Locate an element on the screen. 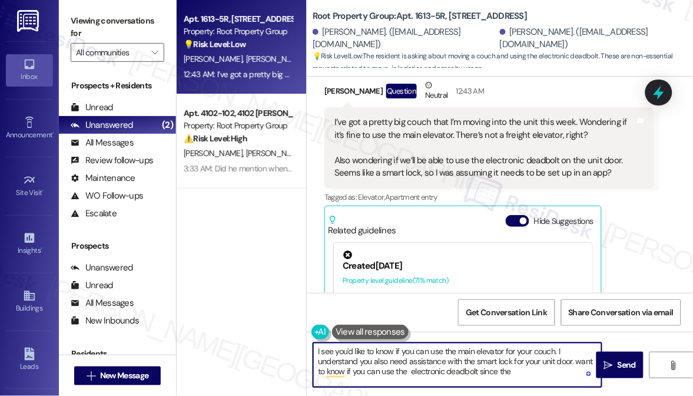  div: Neutral is located at coordinates (436, 91).